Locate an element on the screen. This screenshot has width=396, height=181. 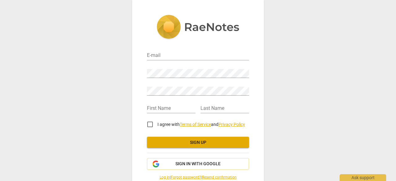
a: Forgot password? is located at coordinates (186, 177).